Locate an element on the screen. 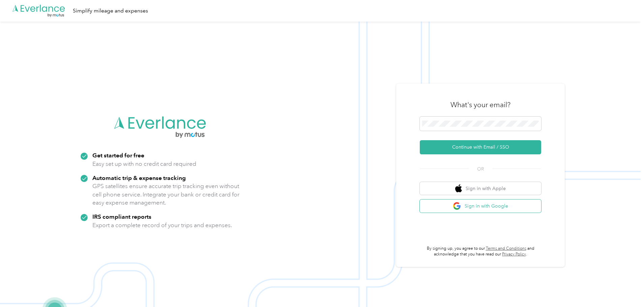 The image size is (644, 307). p: Easy set up with no credit card required is located at coordinates (144, 164).